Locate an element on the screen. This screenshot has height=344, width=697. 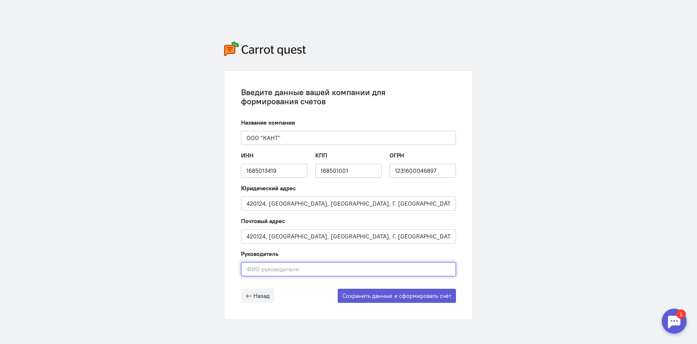
span: Назад is located at coordinates (262, 296).